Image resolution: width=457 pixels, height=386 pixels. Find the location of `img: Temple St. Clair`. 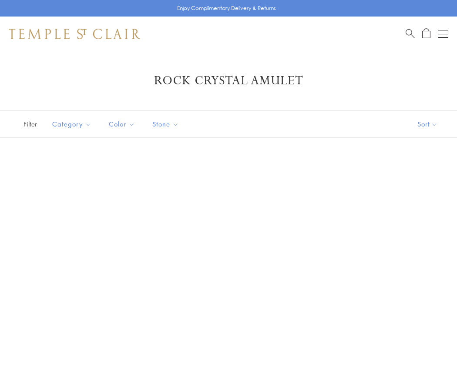

img: Temple St. Clair is located at coordinates (74, 34).